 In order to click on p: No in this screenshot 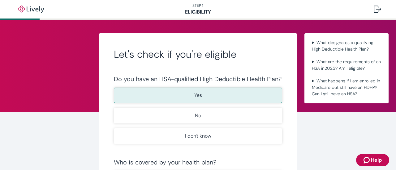, I will do `click(198, 116)`.